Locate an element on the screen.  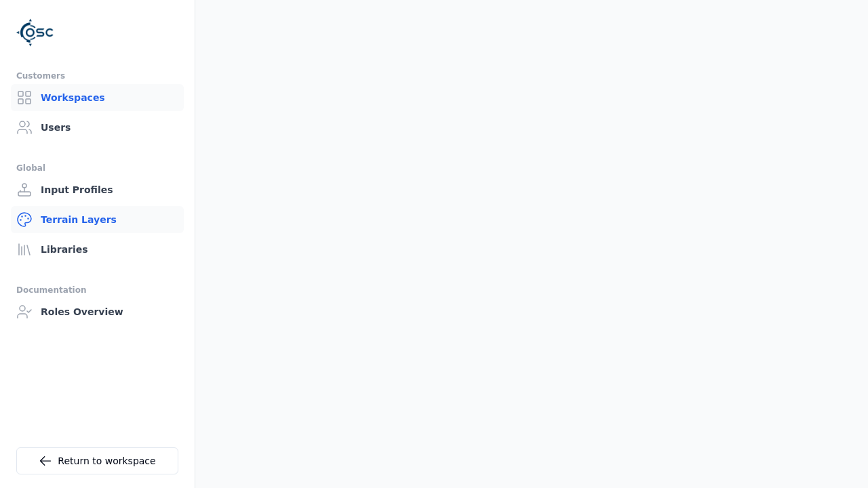
a: Terrain Layers is located at coordinates (97, 219).